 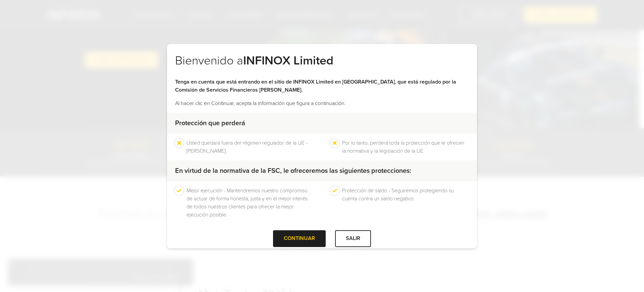 What do you see at coordinates (299, 238) in the screenshot?
I see `div: CONTINUAR` at bounding box center [299, 238].